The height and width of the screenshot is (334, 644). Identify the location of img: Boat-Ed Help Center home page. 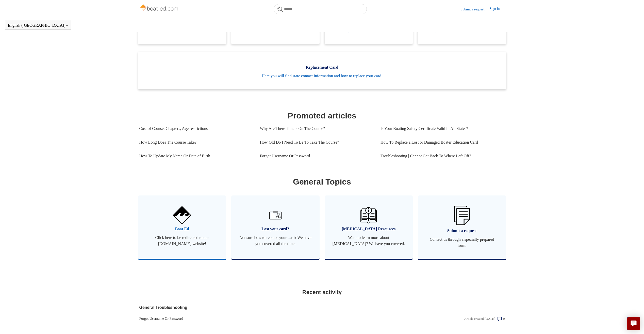
(159, 8).